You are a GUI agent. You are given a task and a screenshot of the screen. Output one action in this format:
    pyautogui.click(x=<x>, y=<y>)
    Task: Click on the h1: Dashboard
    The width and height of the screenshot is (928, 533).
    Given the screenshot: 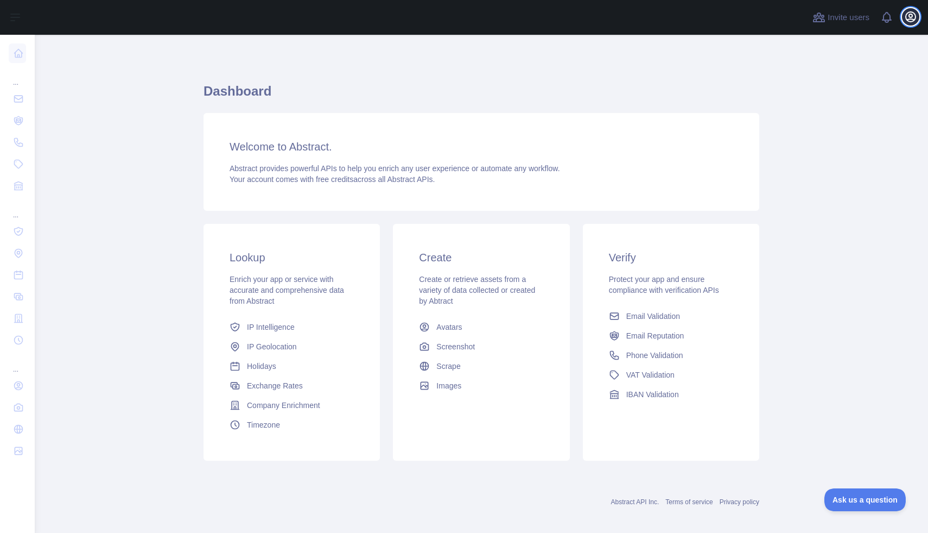 What is the action you would take?
    pyautogui.click(x=482, y=96)
    